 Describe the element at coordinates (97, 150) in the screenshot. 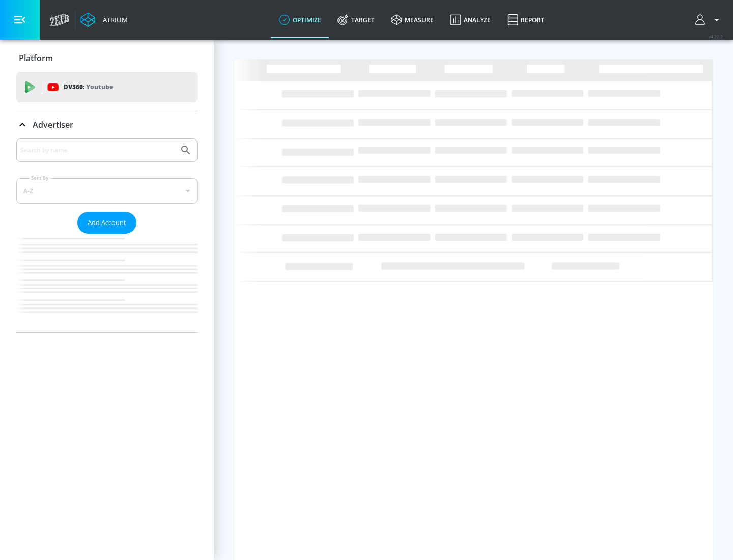

I see `input: Search by name` at that location.